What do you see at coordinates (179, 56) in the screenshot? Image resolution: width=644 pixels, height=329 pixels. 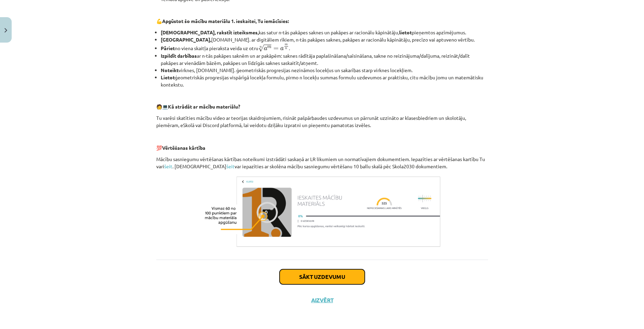 I see `b: Izpildīt darbības` at bounding box center [179, 56].